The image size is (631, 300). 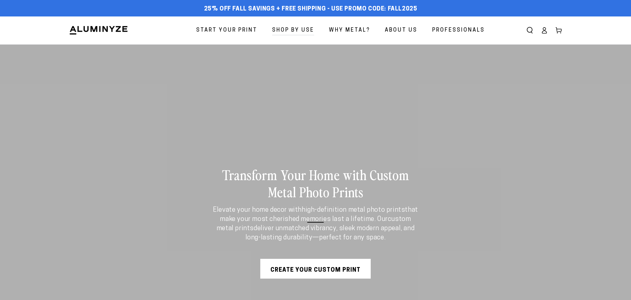 What do you see at coordinates (316, 268) in the screenshot?
I see `a: Create Your Custom Print` at bounding box center [316, 268].